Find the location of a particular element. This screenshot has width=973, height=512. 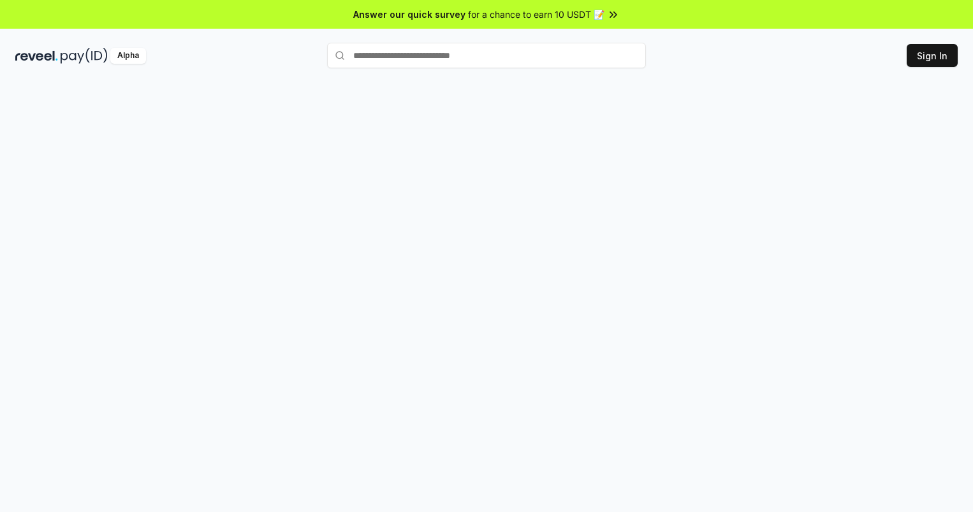

button: Sign In is located at coordinates (932, 55).